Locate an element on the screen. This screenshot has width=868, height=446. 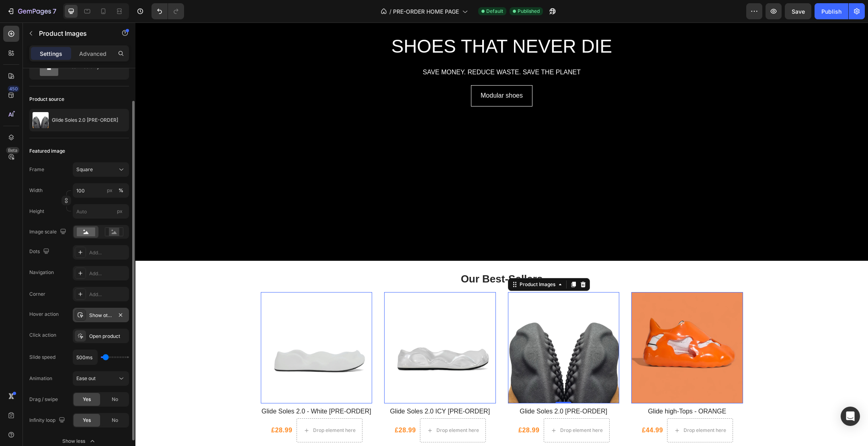
div: Publish is located at coordinates (831, 12).